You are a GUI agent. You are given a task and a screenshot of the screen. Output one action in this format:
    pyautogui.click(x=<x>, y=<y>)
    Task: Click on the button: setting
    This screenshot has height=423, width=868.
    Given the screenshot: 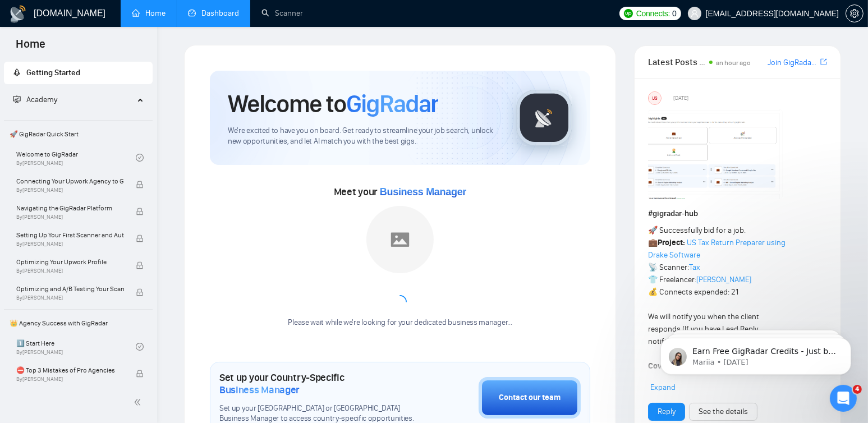 What is the action you would take?
    pyautogui.click(x=854, y=13)
    